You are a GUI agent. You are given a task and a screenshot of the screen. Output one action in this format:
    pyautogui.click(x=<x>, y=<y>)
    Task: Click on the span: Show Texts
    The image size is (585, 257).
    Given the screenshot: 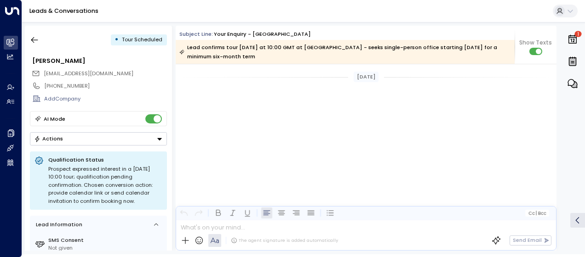 What is the action you would take?
    pyautogui.click(x=535, y=43)
    